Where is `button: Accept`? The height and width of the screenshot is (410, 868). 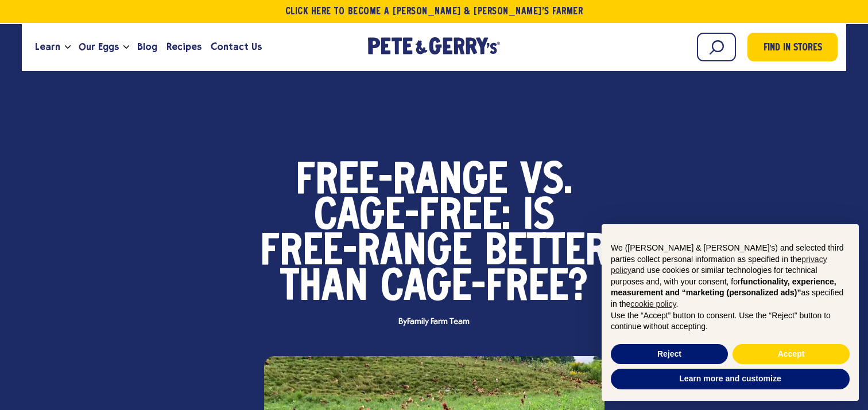 button: Accept is located at coordinates (791, 355).